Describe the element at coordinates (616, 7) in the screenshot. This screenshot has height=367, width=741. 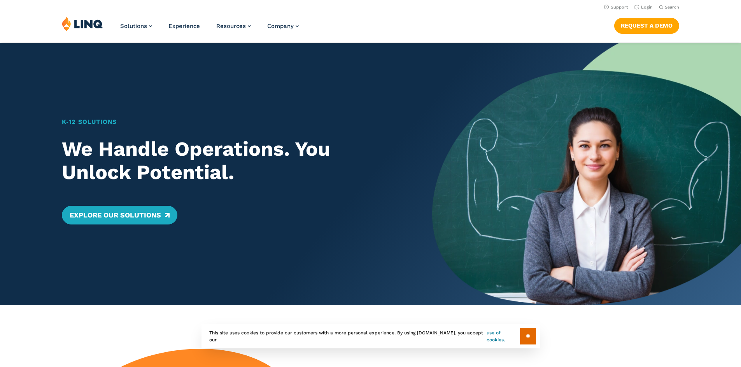
I see `a: Support` at that location.